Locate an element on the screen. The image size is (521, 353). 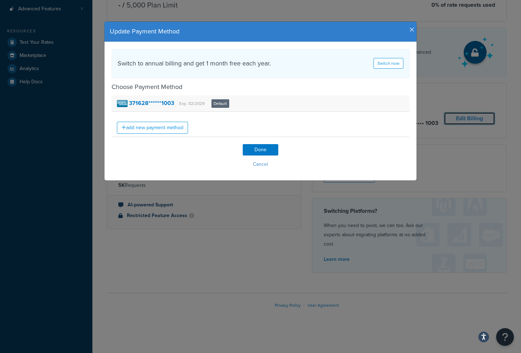
input: Done is located at coordinates (261, 150).